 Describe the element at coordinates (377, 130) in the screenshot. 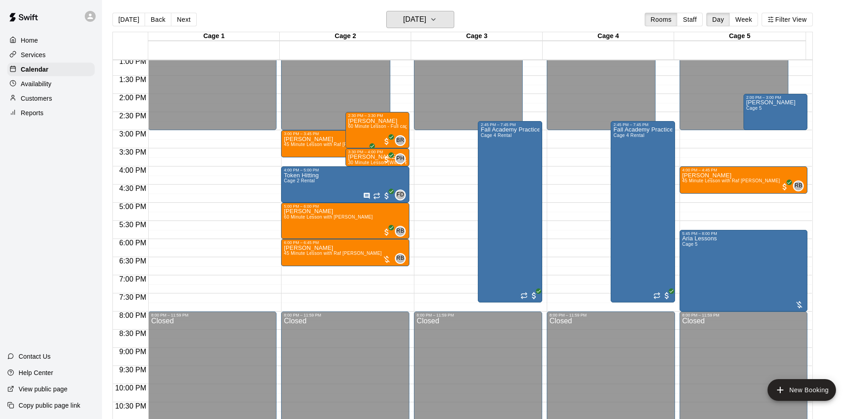

I see `div: 2:30 PM – 3:30 PM: Rowan Ansanelli` at that location.